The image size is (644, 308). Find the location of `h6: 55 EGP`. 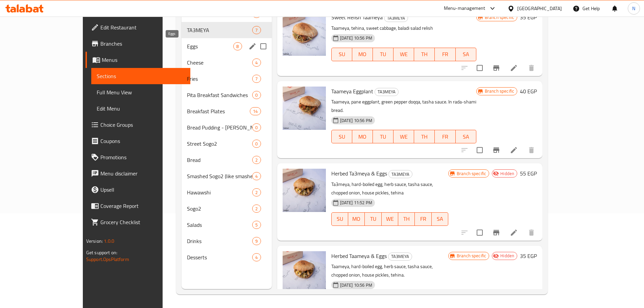

h6: 55 EGP is located at coordinates (528, 173).